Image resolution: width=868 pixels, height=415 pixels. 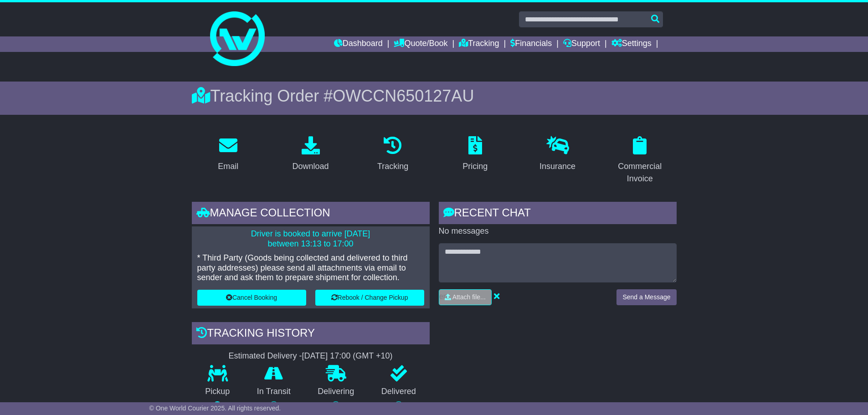 What do you see at coordinates (632, 44) in the screenshot?
I see `a: Settings` at bounding box center [632, 44].